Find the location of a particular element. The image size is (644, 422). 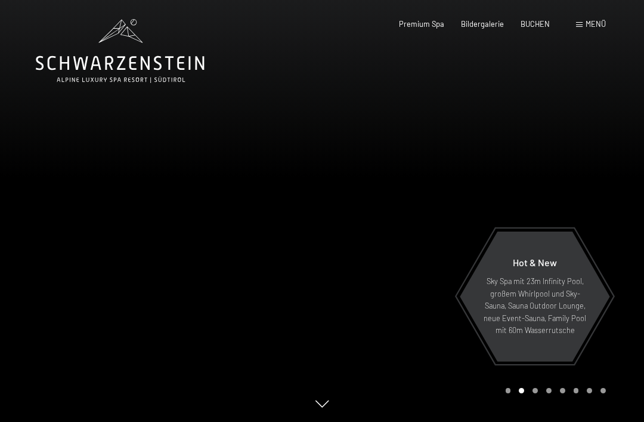

div: Carousel Page 3 is located at coordinates (535, 390).